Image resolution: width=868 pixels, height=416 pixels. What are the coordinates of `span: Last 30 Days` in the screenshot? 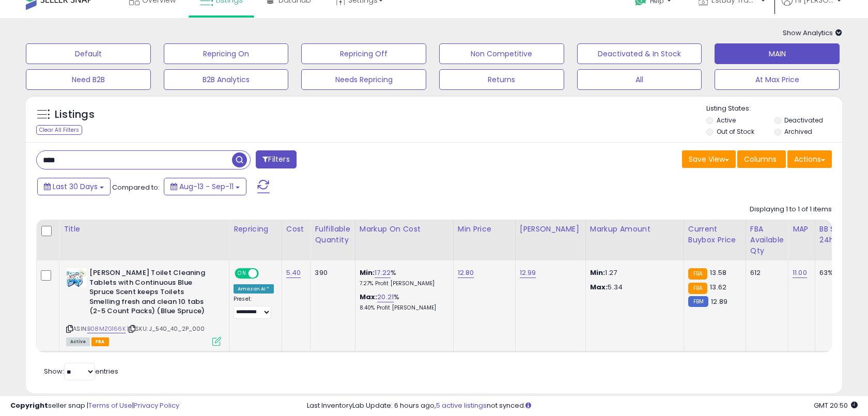 It's located at (75, 186).